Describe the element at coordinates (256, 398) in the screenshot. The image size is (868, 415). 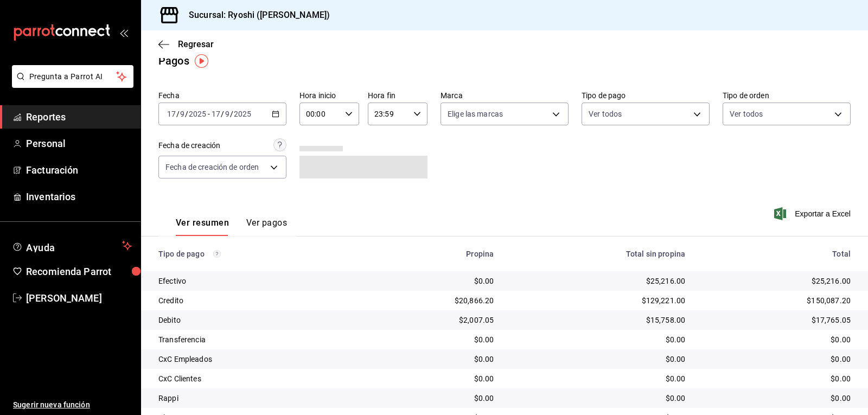
I see `div: Rappi` at that location.